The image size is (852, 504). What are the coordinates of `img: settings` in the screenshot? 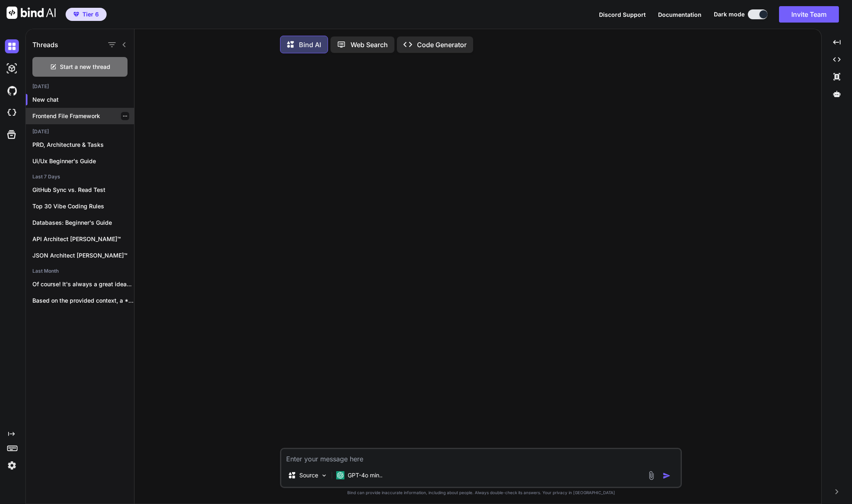 It's located at (12, 465).